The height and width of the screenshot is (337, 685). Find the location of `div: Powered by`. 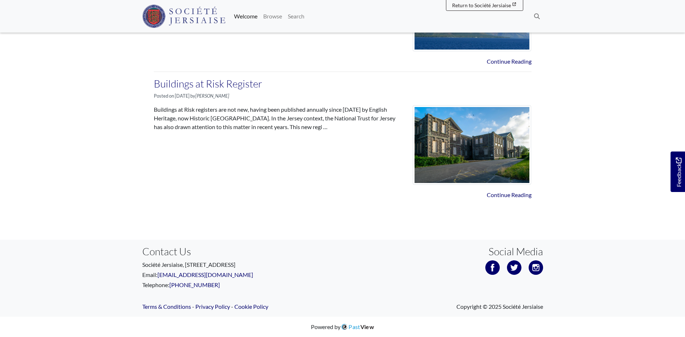

div: Powered by is located at coordinates (343, 327).